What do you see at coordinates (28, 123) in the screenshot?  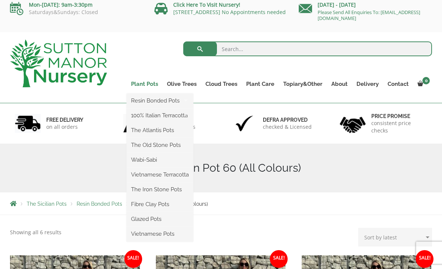 I see `img: 1.jpg` at bounding box center [28, 123].